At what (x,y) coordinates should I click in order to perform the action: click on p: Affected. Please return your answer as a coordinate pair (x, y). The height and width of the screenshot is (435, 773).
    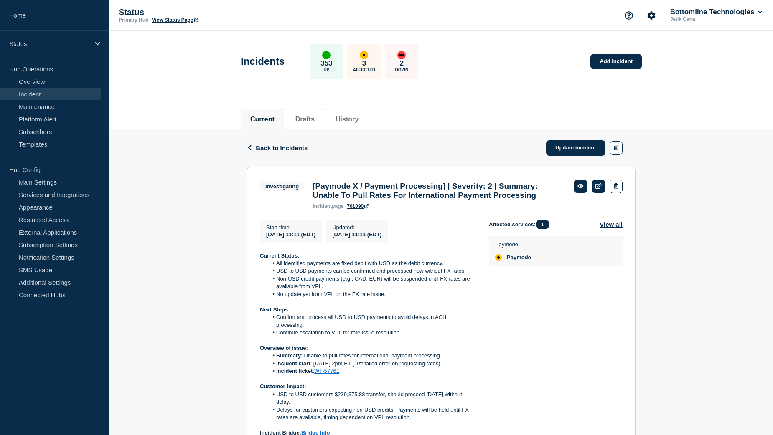
    Looking at the image, I should click on (364, 70).